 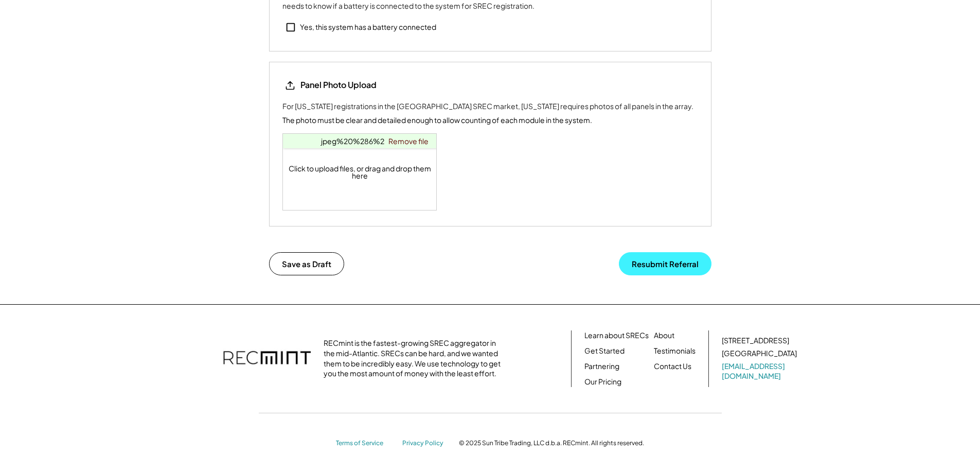 I want to click on div: Click to upload files, or drag and drop them here, so click(x=360, y=172).